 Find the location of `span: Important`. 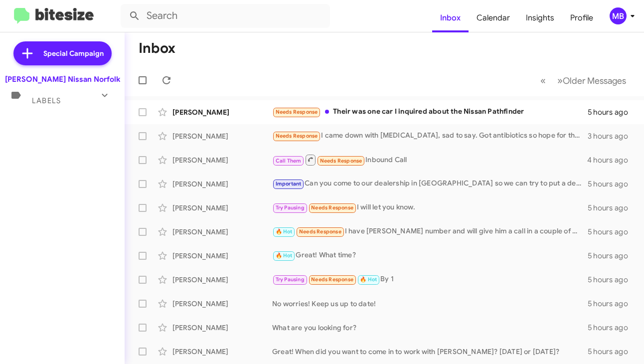

span: Important is located at coordinates (289, 183).